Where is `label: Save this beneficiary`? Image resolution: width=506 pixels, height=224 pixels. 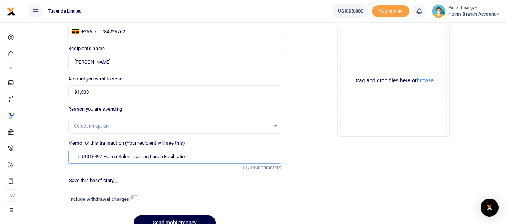 label: Save this beneficiary is located at coordinates (91, 181).